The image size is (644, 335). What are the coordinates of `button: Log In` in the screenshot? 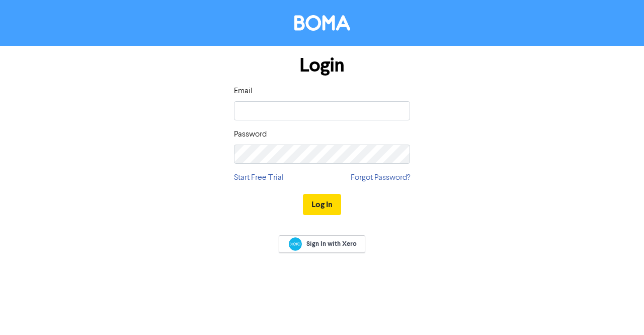 It's located at (322, 204).